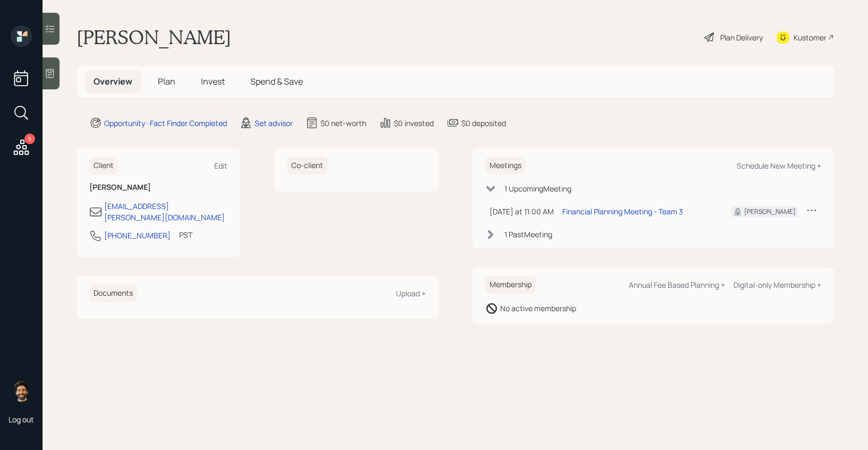 Image resolution: width=868 pixels, height=450 pixels. Describe the element at coordinates (22, 419) in the screenshot. I see `div: Log out` at that location.